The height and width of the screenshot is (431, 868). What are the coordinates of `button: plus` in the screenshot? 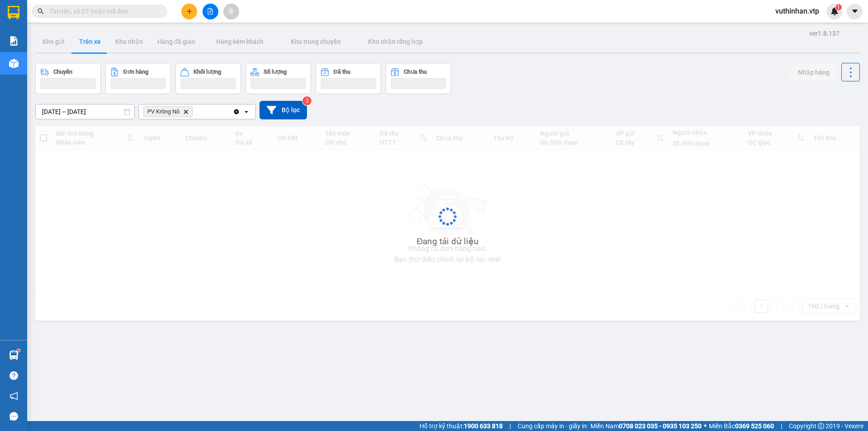 It's located at (189, 11).